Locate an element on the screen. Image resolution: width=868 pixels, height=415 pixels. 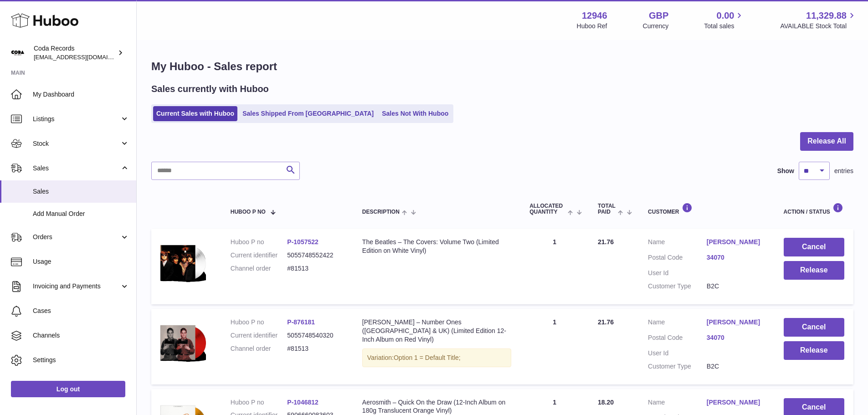
span: Total sales is located at coordinates (724, 26).